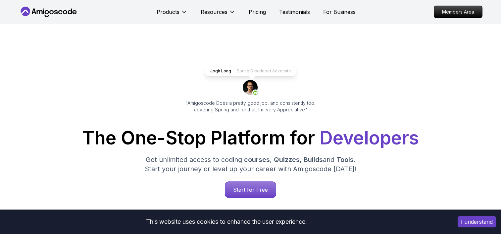 This screenshot has height=234, width=501. I want to click on img: josh long, so click(251, 88).